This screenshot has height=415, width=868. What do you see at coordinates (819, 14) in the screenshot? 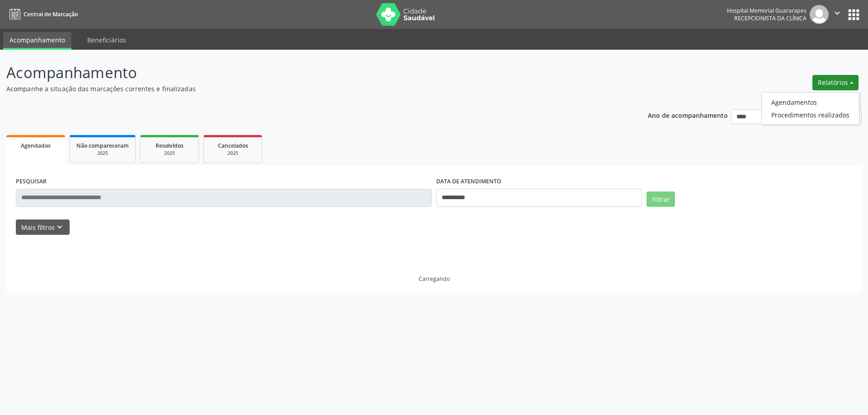
I see `img: img` at bounding box center [819, 14].